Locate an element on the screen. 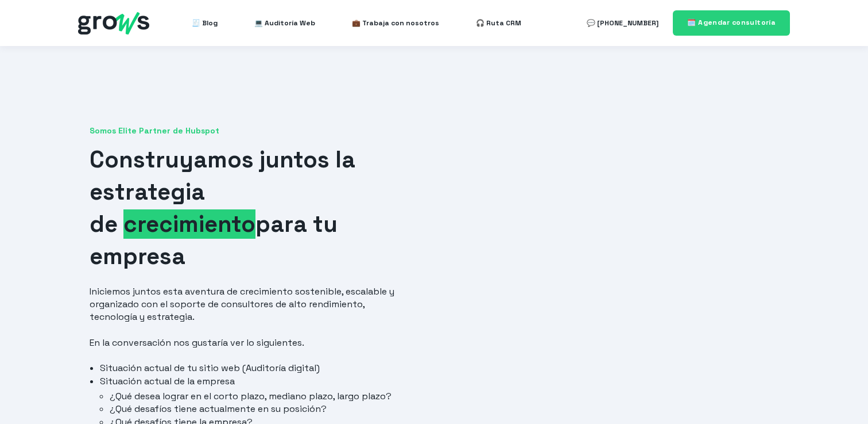 Image resolution: width=868 pixels, height=424 pixels. p: En la conversación nos gustaría ver lo siguientes. is located at coordinates (252, 343).